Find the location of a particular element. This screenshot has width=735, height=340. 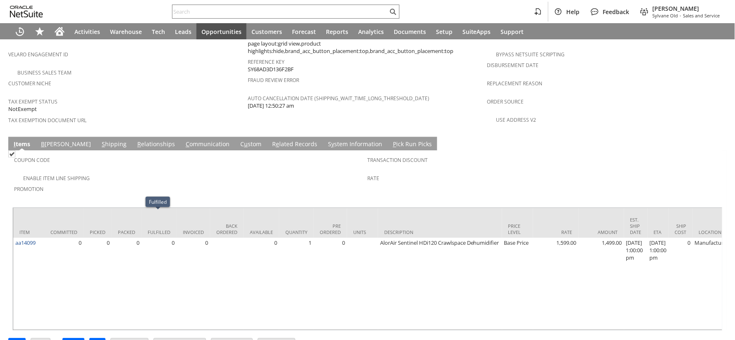

a: Velaro Engagement ID is located at coordinates (38, 54).